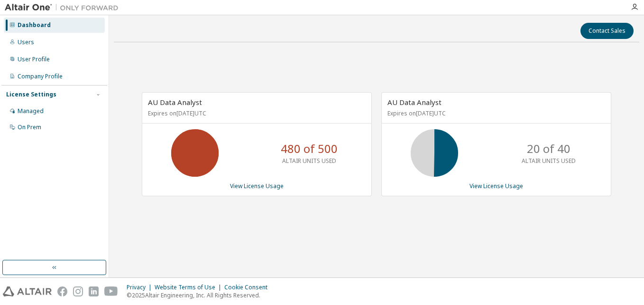  Describe the element at coordinates (26, 43) in the screenshot. I see `div: Users` at that location.